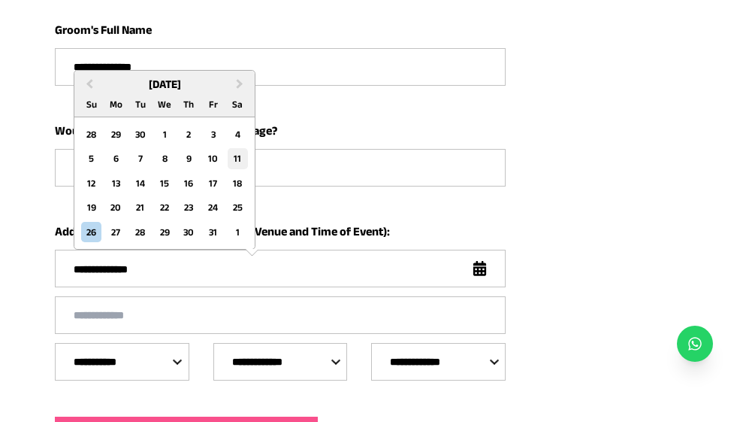 The width and height of the screenshot is (731, 422). I want to click on div: Choose Monday, October 20th, 2025, so click(115, 207).